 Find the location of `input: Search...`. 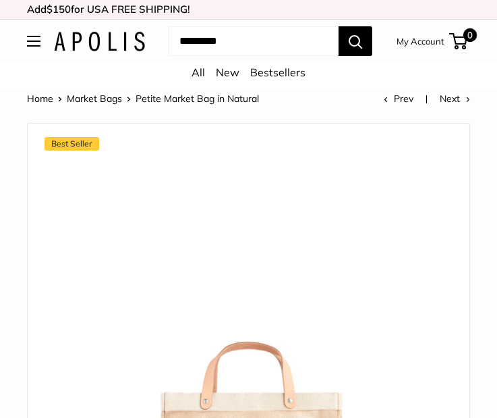

input: Search... is located at coordinates (254, 41).